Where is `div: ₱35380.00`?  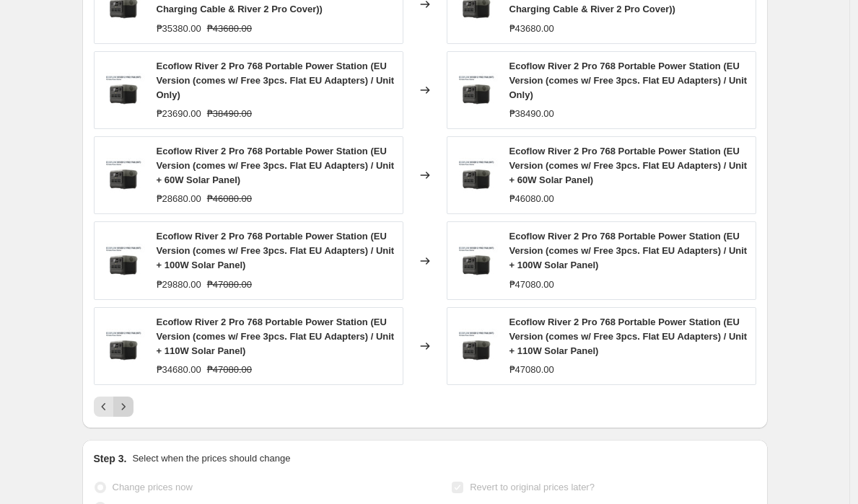 div: ₱35380.00 is located at coordinates (179, 29).